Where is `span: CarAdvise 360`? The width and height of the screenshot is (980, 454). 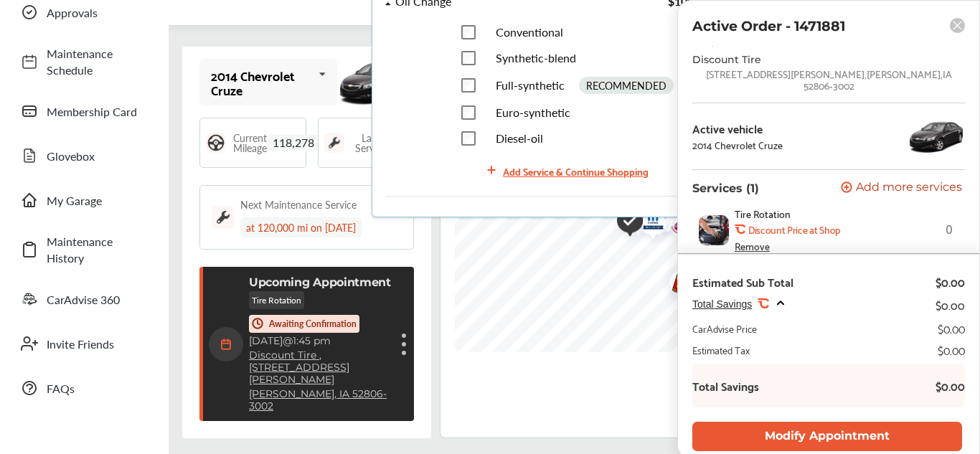
span: CarAdvise 360 is located at coordinates (97, 299).